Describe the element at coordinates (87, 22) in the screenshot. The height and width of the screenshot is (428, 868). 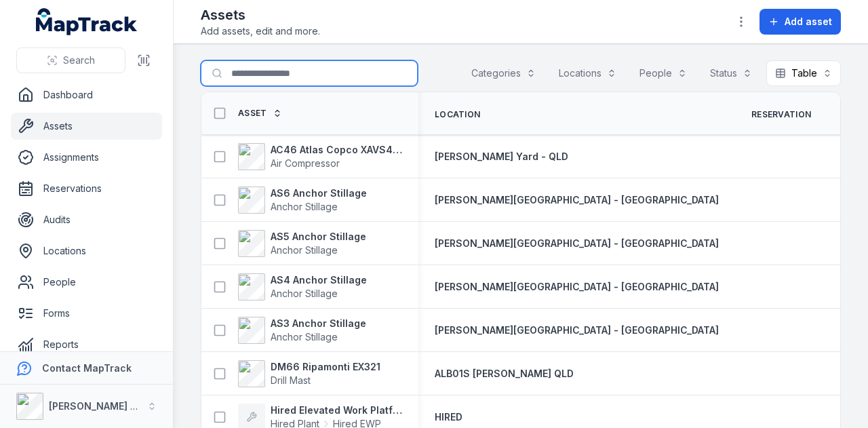
I see `a: MapTrack` at that location.